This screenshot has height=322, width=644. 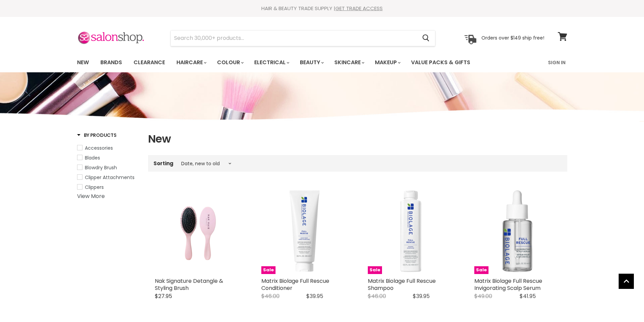 What do you see at coordinates (149, 62) in the screenshot?
I see `a: Clearance` at bounding box center [149, 62].